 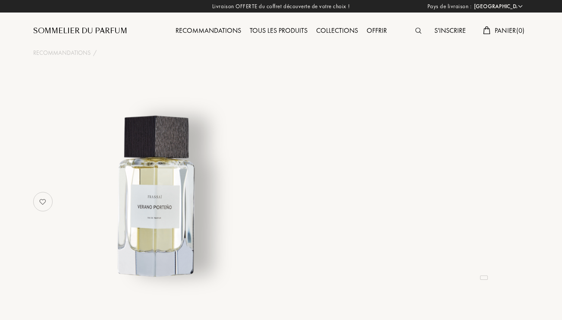 I want to click on span: Pays de livraison :, so click(x=450, y=6).